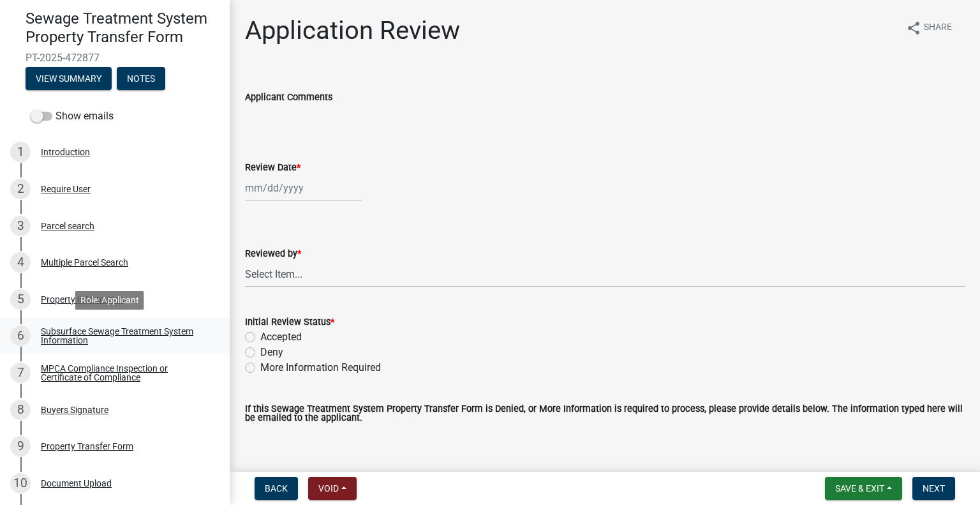  Describe the element at coordinates (272, 352) in the screenshot. I see `label: Deny` at that location.